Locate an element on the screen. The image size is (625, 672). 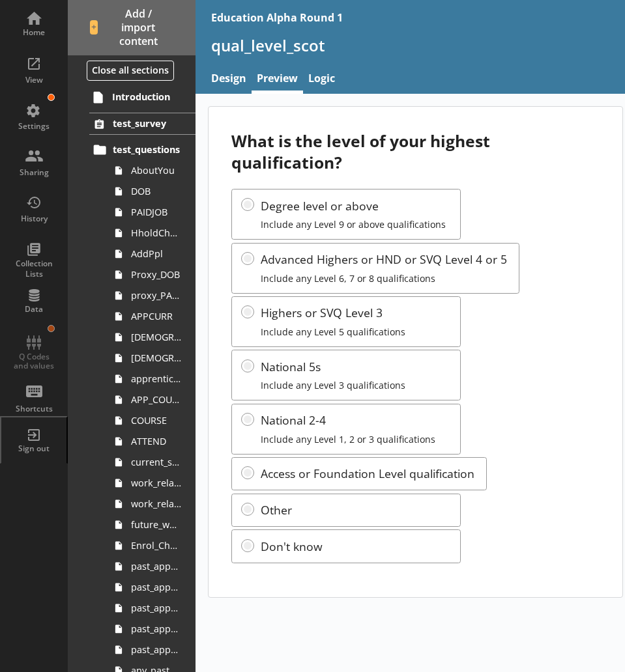
div: Sharing is located at coordinates (34, 173).